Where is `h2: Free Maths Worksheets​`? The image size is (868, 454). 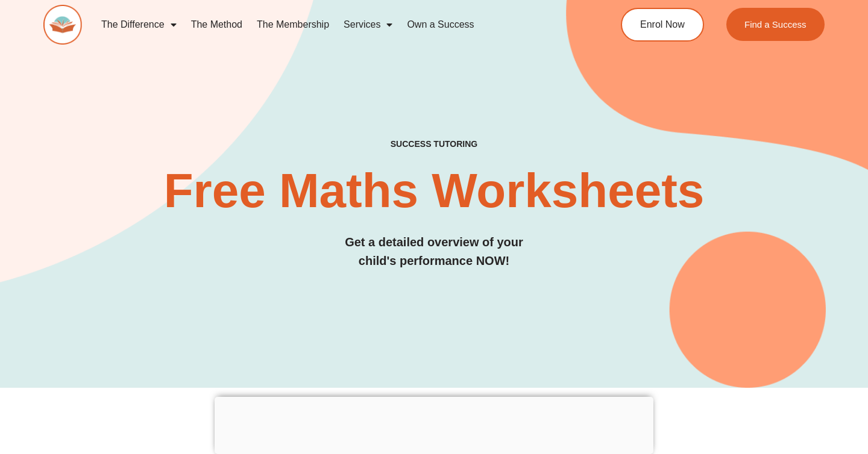
h2: Free Maths Worksheets​ is located at coordinates (434, 191).